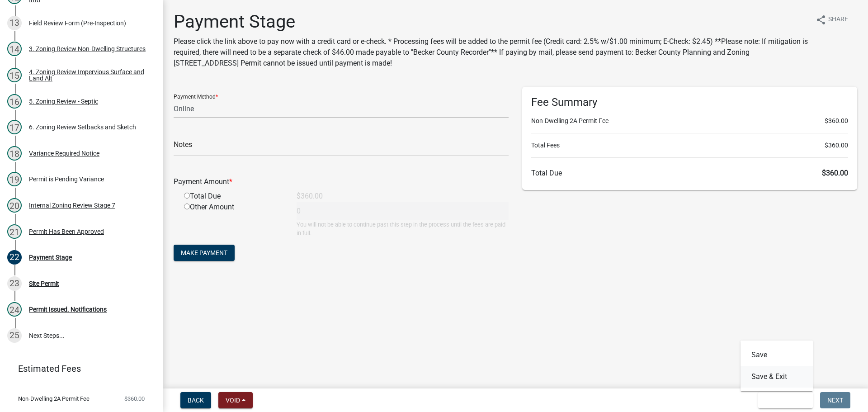 The width and height of the screenshot is (868, 412). Describe the element at coordinates (15, 232) in the screenshot. I see `div: 21` at that location.